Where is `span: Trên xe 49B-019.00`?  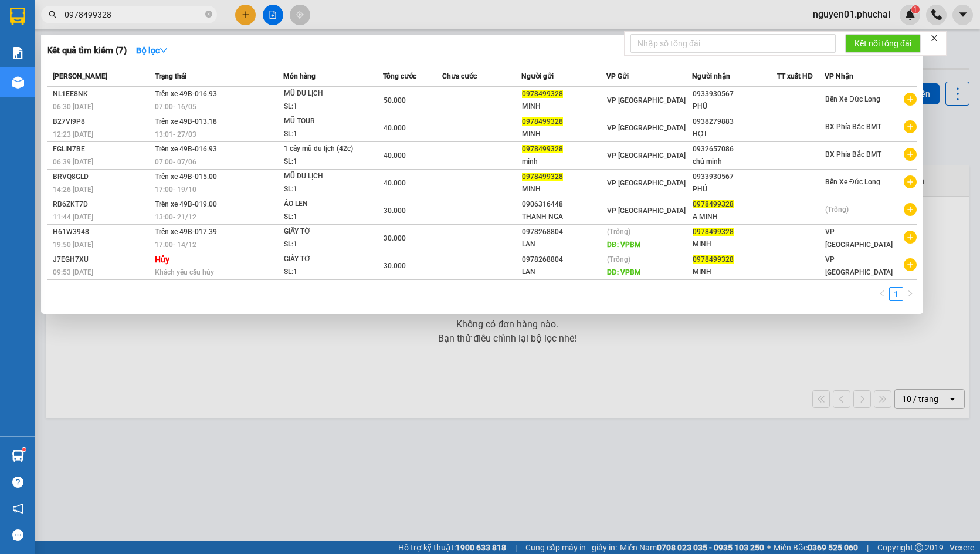
span: Trên xe 49B-019.00 is located at coordinates (186, 204).